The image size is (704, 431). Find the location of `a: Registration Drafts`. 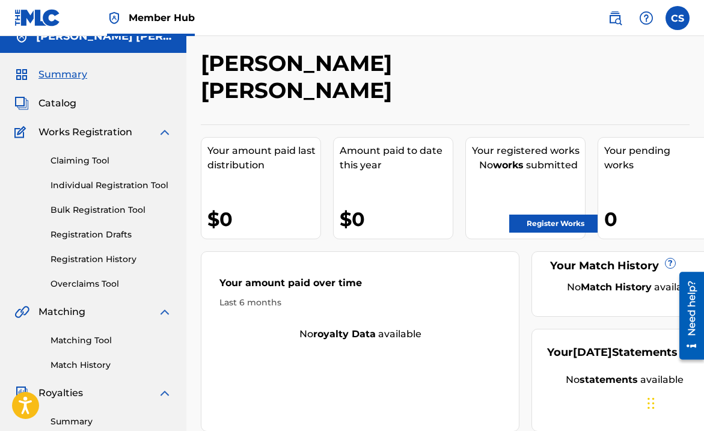

a: Registration Drafts is located at coordinates (111, 234).